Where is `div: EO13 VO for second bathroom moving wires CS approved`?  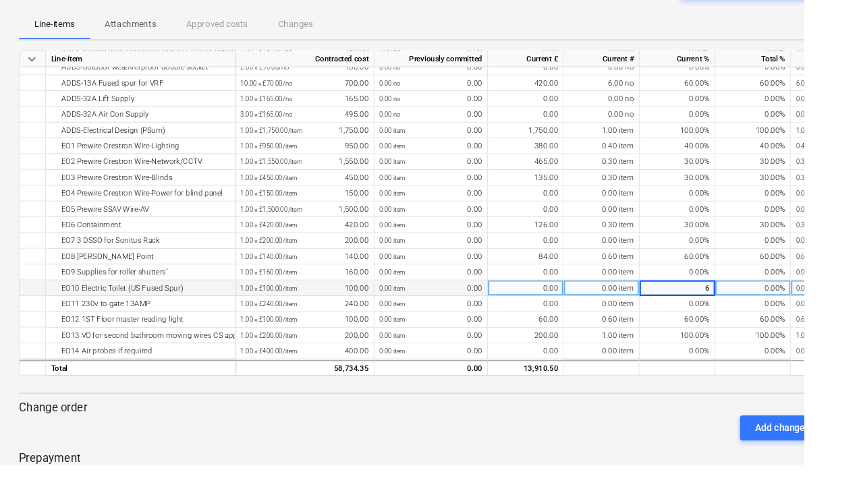
div: EO13 VO for second bathroom moving wires CS approved is located at coordinates (150, 358).